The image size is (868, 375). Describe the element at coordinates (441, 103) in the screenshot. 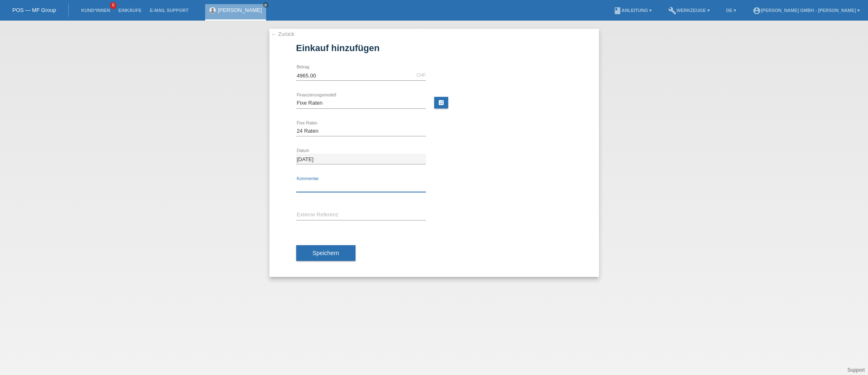

I see `a: calculate` at that location.